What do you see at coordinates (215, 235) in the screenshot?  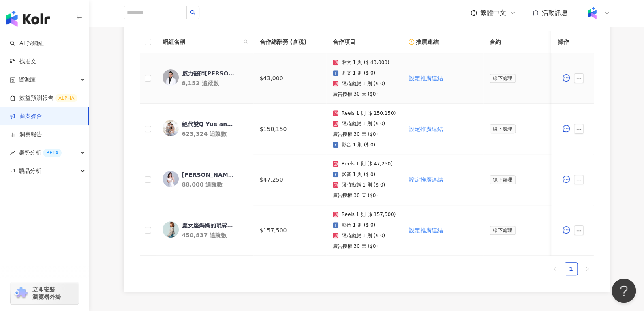 I see `div: 450,837 追蹤數` at bounding box center [215, 235].